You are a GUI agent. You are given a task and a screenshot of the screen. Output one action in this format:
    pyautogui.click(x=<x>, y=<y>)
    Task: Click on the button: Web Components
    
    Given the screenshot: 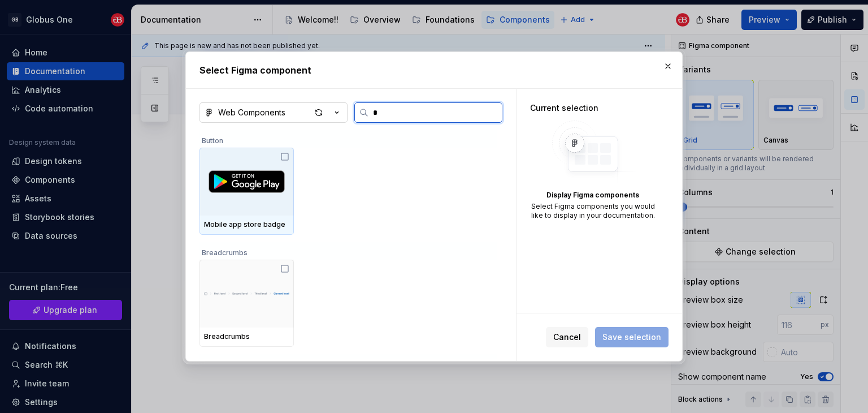 What is the action you would take?
    pyautogui.click(x=274, y=112)
    